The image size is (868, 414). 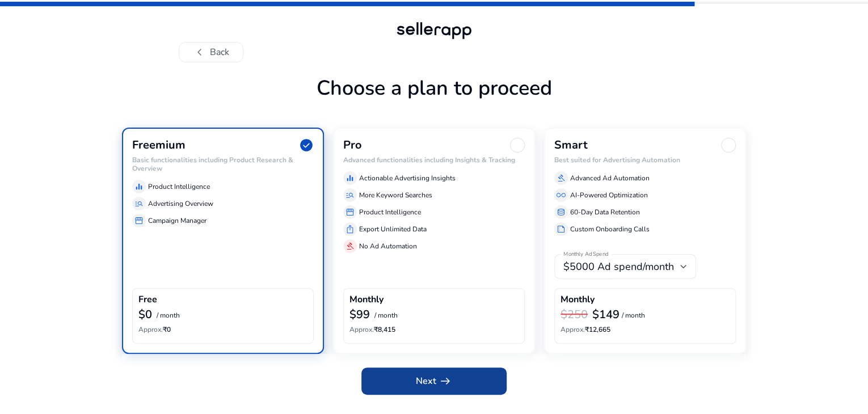 I want to click on h6: Basic functionalities including Product Research & Overview, so click(x=223, y=164).